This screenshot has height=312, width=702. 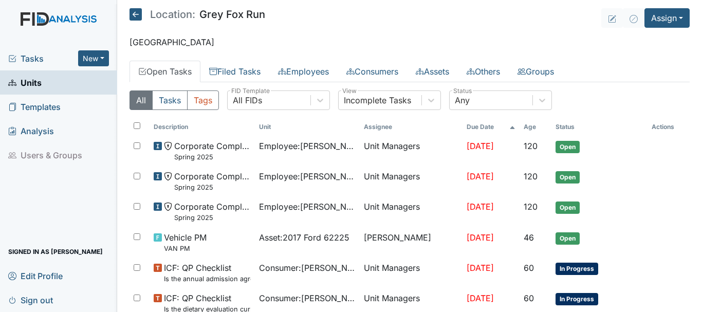 What do you see at coordinates (165, 71) in the screenshot?
I see `a: Open Tasks` at bounding box center [165, 71].